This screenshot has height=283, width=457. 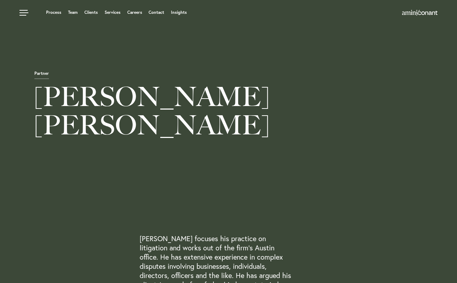 I want to click on a: Contact, so click(x=156, y=12).